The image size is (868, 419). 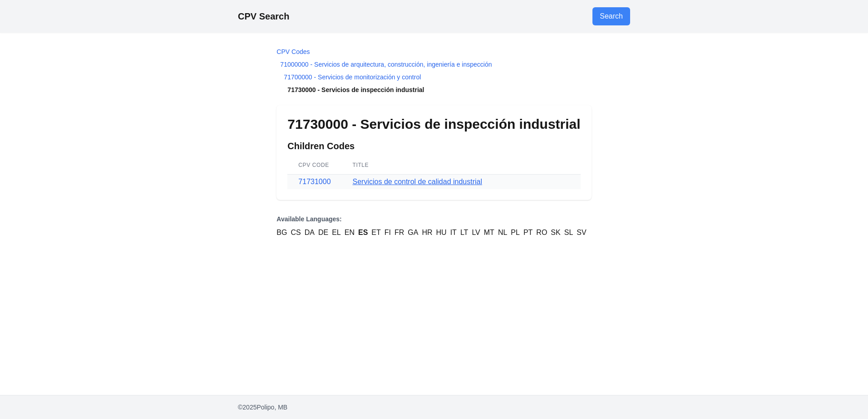 What do you see at coordinates (336, 233) in the screenshot?
I see `a: EL` at bounding box center [336, 233].